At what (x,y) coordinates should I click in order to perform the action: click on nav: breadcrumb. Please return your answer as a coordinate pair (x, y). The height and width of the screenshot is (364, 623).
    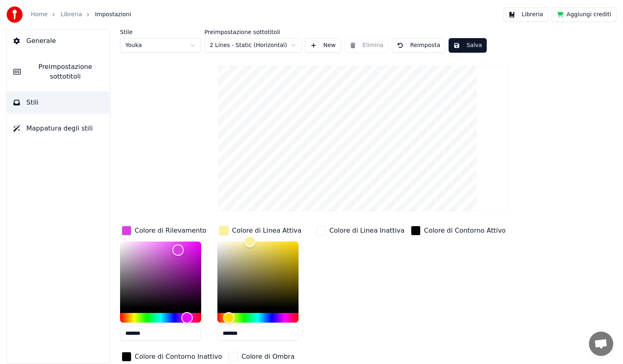
    Looking at the image, I should click on (81, 15).